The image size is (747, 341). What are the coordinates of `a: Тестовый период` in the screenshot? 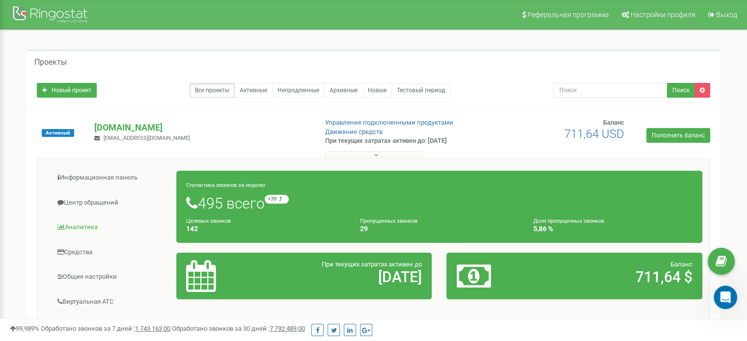 It's located at (421, 90).